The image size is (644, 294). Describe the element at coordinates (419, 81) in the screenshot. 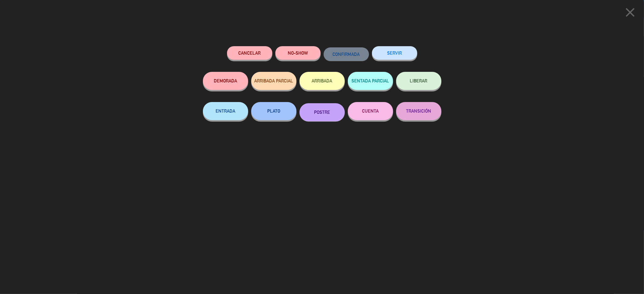

I see `button: LIBERAR` at that location.